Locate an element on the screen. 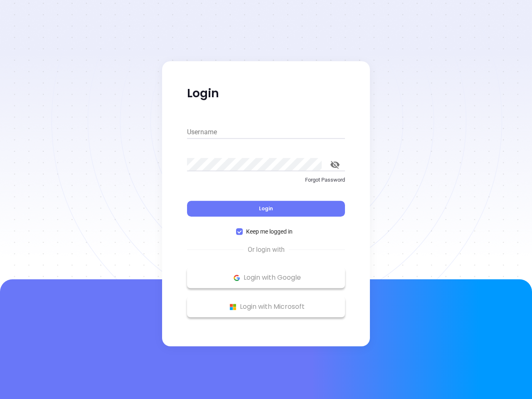  p: Login with Google is located at coordinates (266, 278).